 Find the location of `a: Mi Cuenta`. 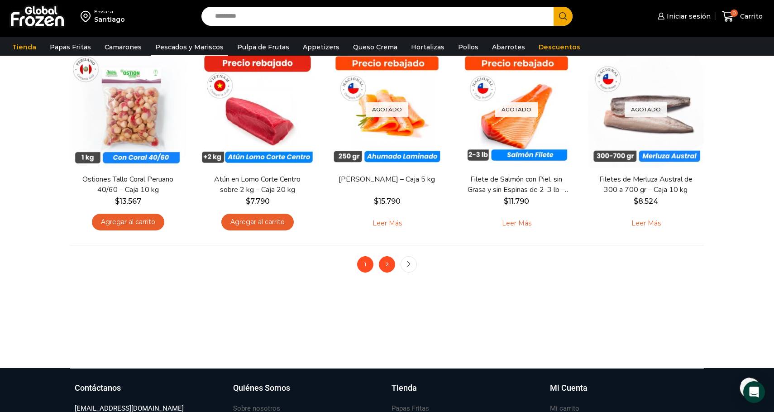

a: Mi Cuenta is located at coordinates (625, 393).